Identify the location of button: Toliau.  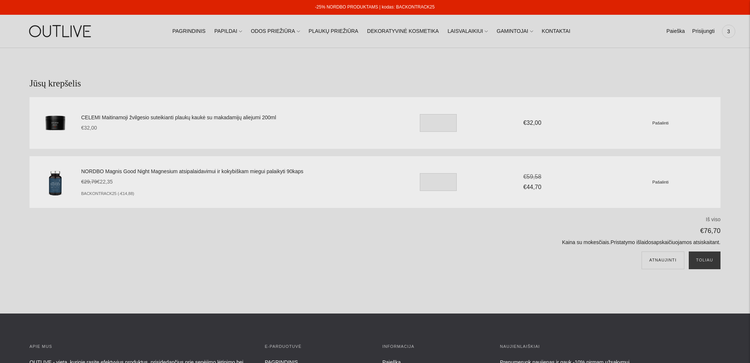
(705, 260).